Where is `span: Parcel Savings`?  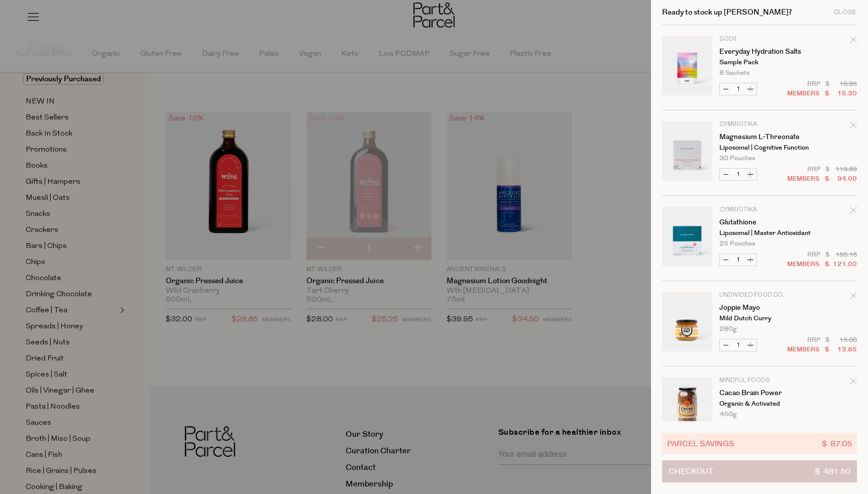 span: Parcel Savings is located at coordinates (701, 443).